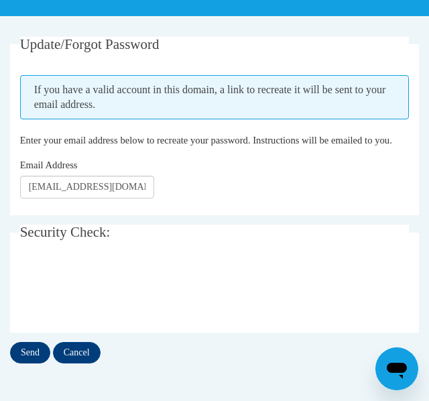 The height and width of the screenshot is (401, 429). What do you see at coordinates (77, 353) in the screenshot?
I see `input: Cancel` at bounding box center [77, 353].